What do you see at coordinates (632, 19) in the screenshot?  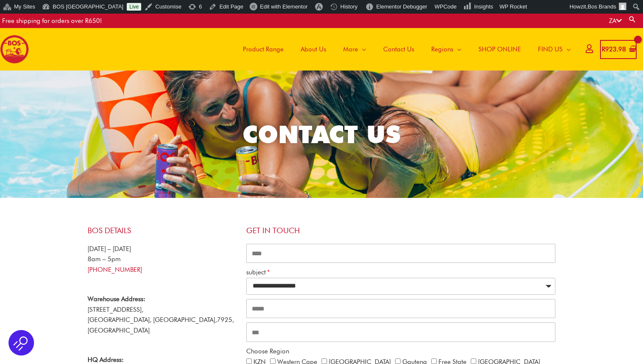 I see `a: Search button` at bounding box center [632, 19].